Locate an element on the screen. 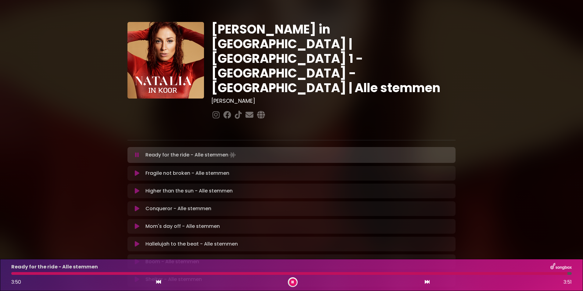  p: Boom - Alle stemmen is located at coordinates (172, 262).